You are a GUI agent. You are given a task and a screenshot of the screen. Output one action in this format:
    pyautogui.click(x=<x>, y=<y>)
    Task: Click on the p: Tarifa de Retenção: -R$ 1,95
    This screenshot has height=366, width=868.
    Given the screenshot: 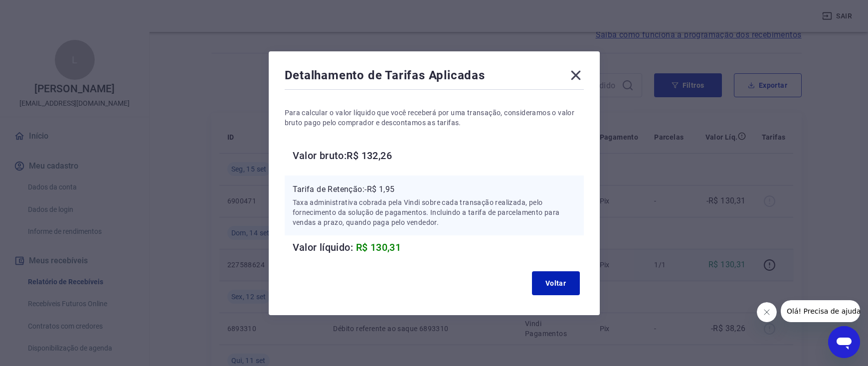 What is the action you would take?
    pyautogui.click(x=434, y=190)
    